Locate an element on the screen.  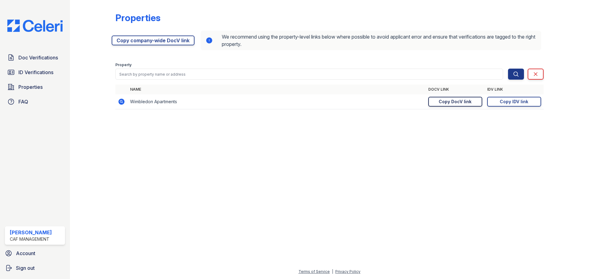
a: Account is located at coordinates (35, 254).